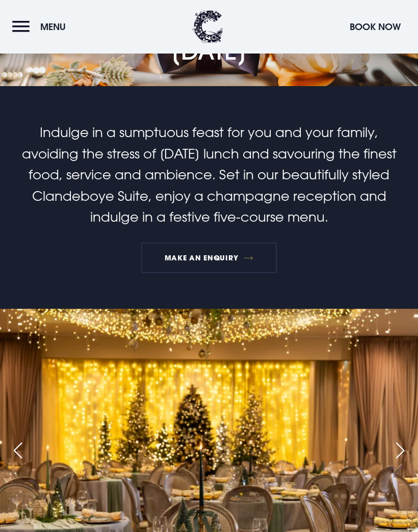  Describe the element at coordinates (41, 26) in the screenshot. I see `button: Menu` at that location.